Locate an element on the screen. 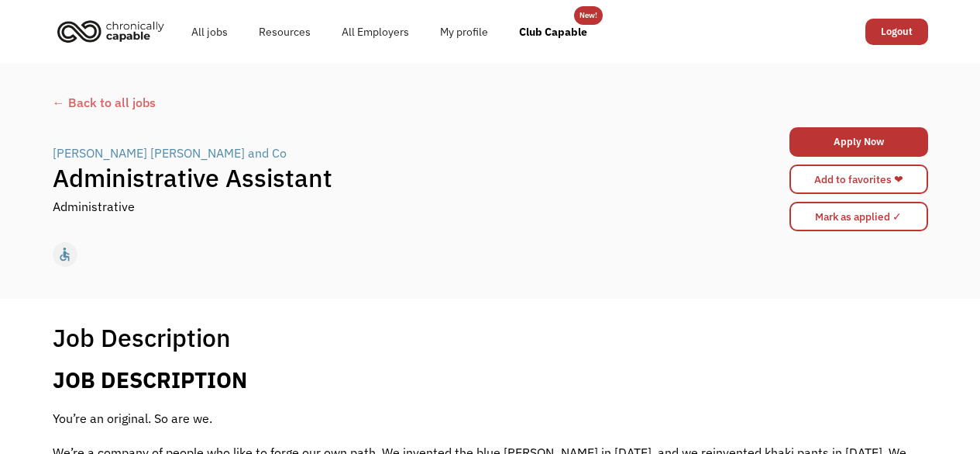 The image size is (980, 454). a: Club Capable is located at coordinates (553, 32).